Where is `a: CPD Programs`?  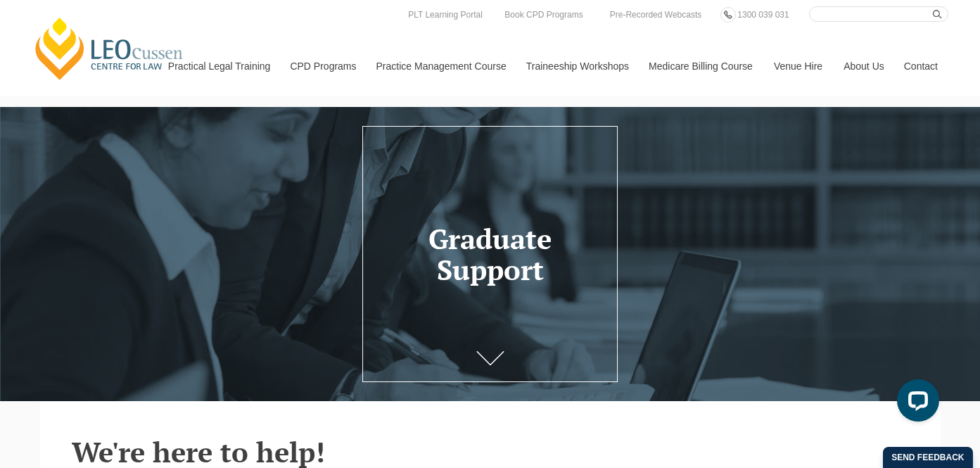 a: CPD Programs is located at coordinates (322, 66).